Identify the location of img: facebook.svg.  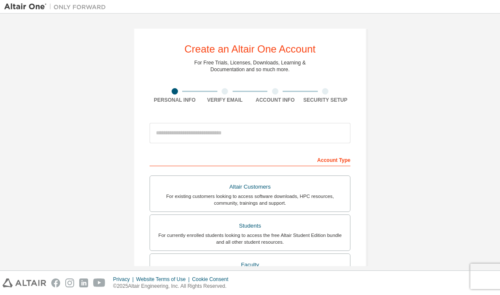
(55, 282).